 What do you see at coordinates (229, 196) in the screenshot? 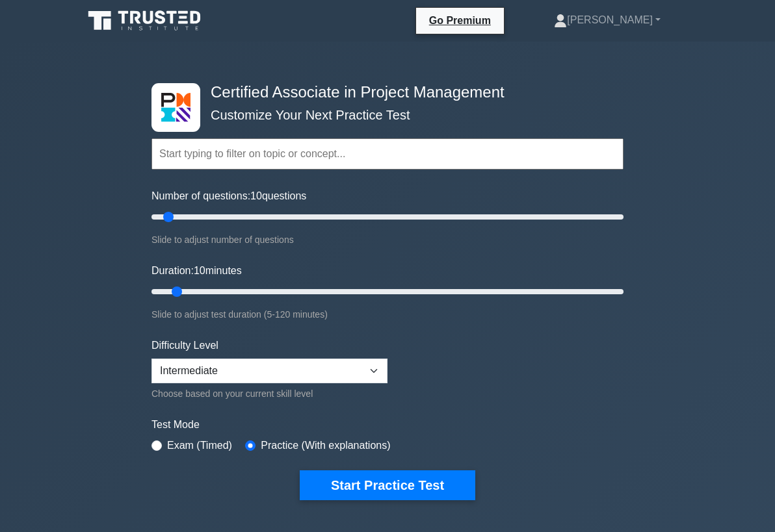
I see `label: Number of questions: questions` at bounding box center [229, 196].